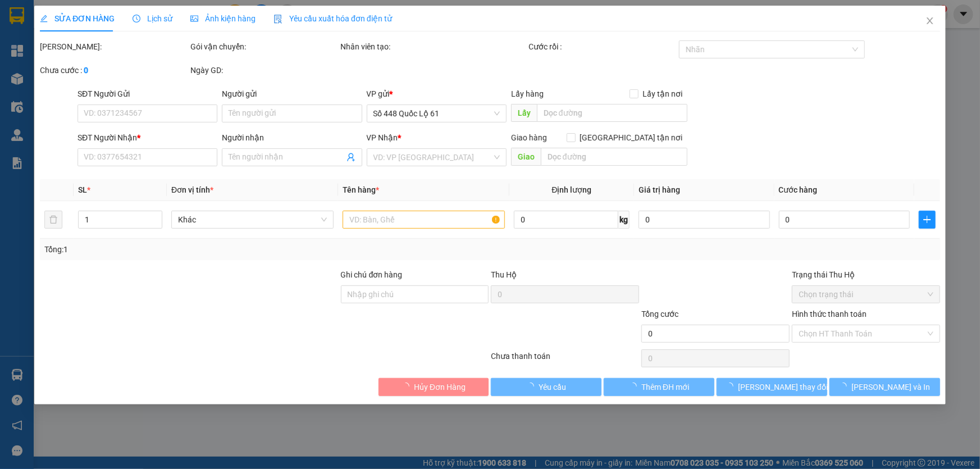 This screenshot has width=980, height=469. Describe the element at coordinates (415, 295) in the screenshot. I see `input: Ghi chú đơn hàng` at that location.